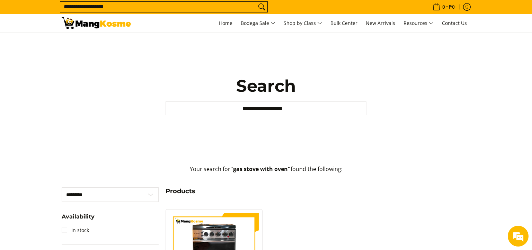  What do you see at coordinates (258, 23) in the screenshot?
I see `a: Bodega Sale` at bounding box center [258, 23].